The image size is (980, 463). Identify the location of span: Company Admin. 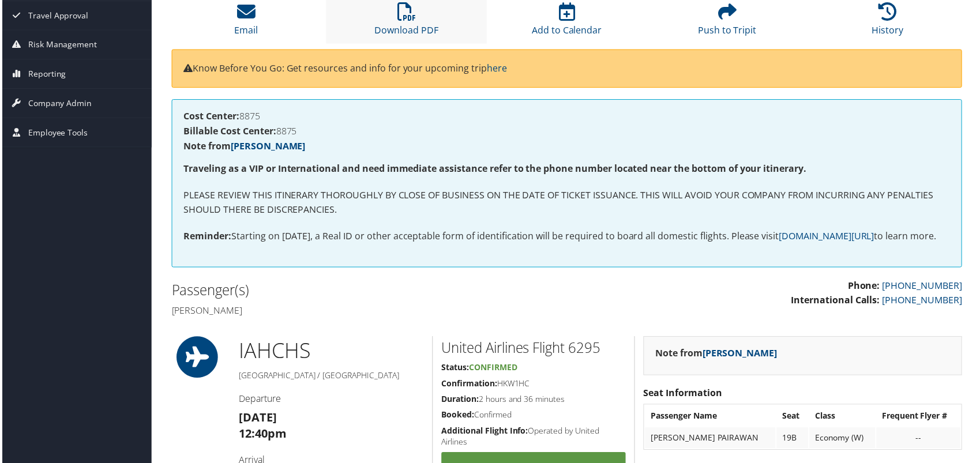
(58, 104).